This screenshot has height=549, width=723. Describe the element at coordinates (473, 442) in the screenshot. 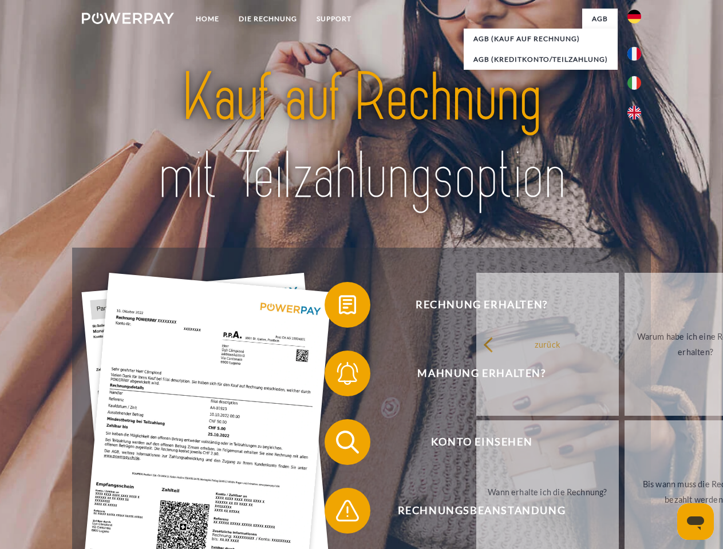

I see `button: Konto einsehen` at that location.